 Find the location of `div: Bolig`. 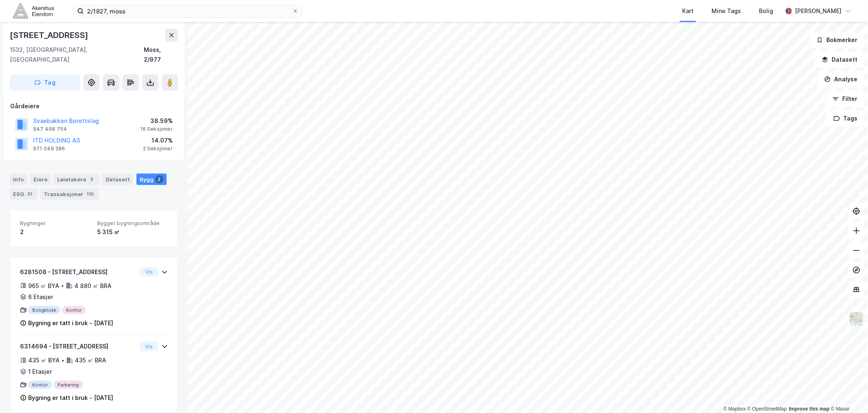

div: Bolig is located at coordinates (766, 11).